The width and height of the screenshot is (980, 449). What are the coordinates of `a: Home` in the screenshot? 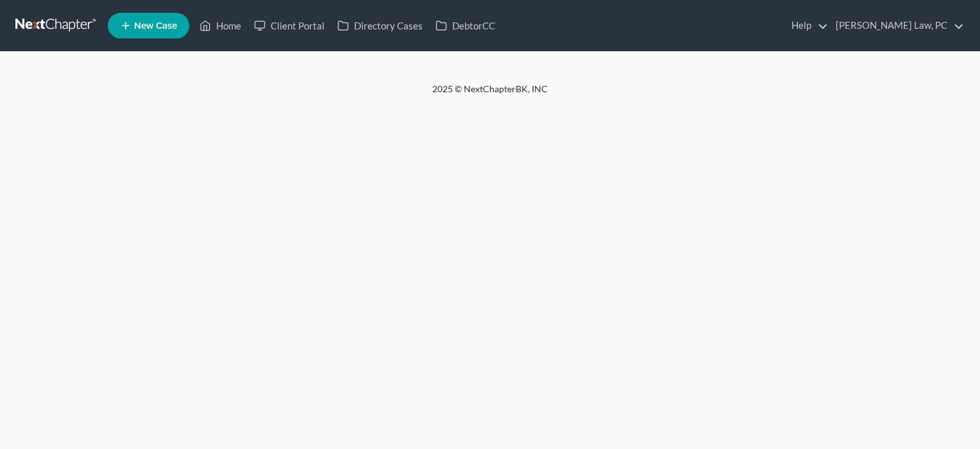 It's located at (220, 26).